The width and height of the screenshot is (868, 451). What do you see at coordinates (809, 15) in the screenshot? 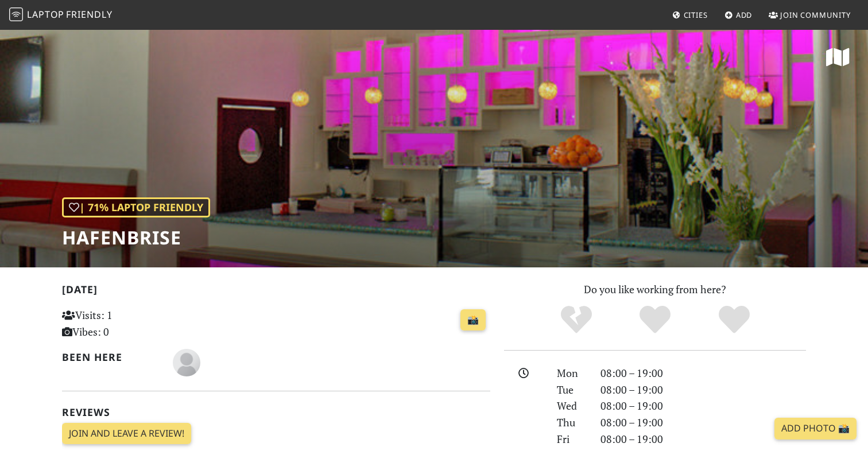
I see `a: Join Community` at bounding box center [809, 15].